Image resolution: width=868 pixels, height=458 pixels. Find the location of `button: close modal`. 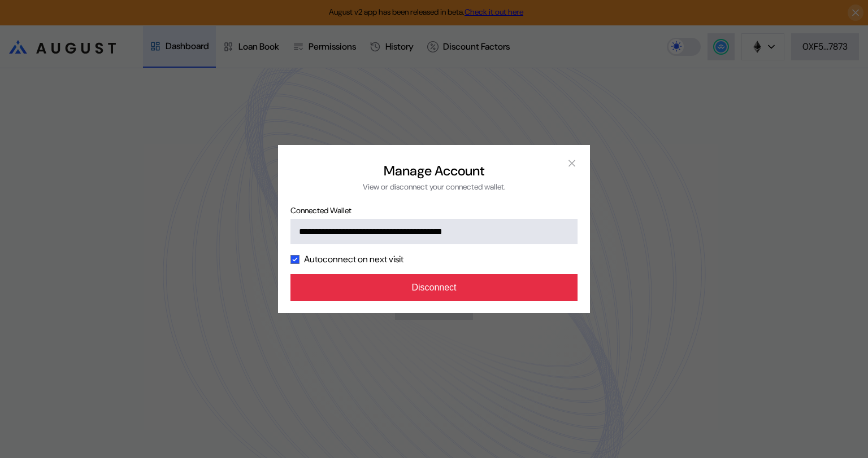

button: close modal is located at coordinates (571, 163).